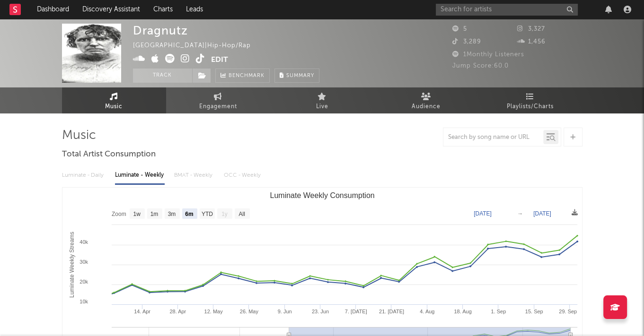  Describe the element at coordinates (297, 76) in the screenshot. I see `button: Summary` at that location.